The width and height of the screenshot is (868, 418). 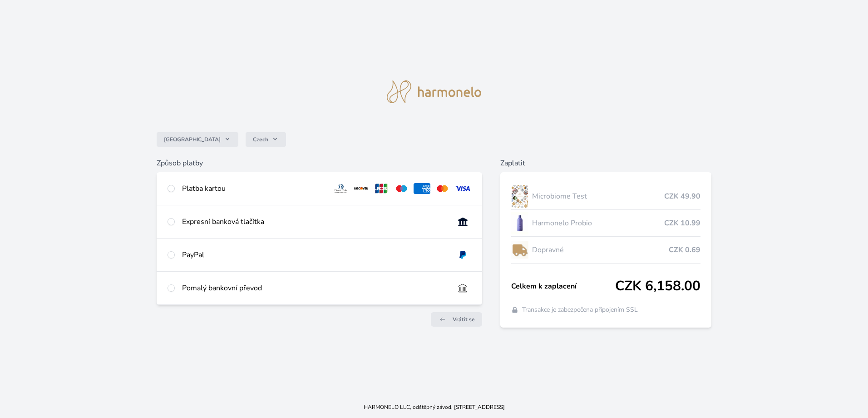 I want to click on div: PayPal, so click(x=314, y=255).